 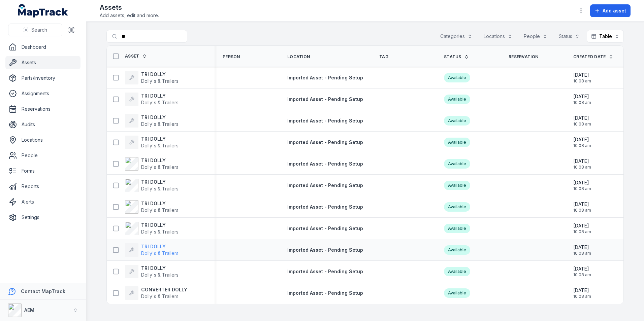 What do you see at coordinates (453, 57) in the screenshot?
I see `span: Status` at bounding box center [453, 57].